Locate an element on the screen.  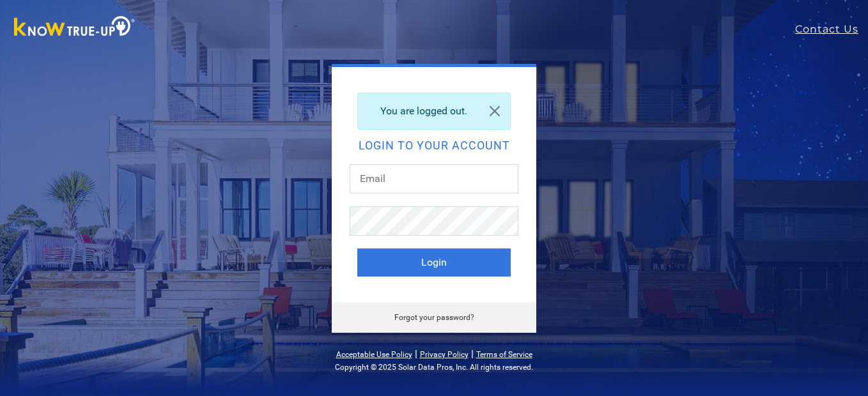
h2: Login to your account is located at coordinates (434, 146).